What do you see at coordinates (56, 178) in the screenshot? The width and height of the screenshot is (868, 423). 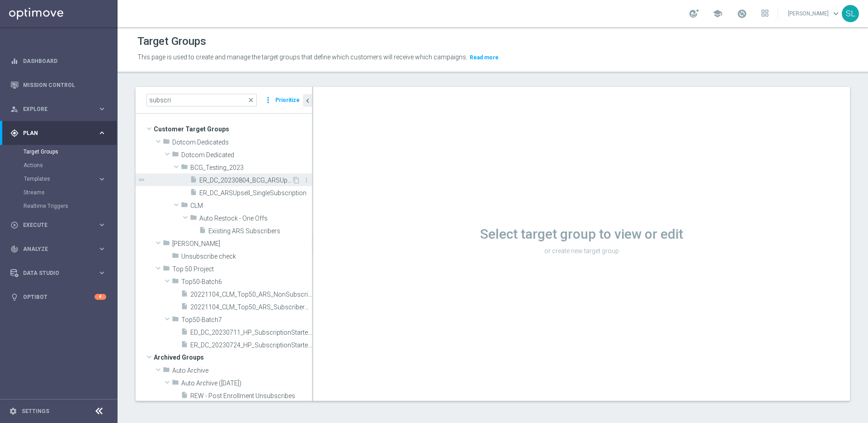 I see `span: Templates` at bounding box center [56, 178].